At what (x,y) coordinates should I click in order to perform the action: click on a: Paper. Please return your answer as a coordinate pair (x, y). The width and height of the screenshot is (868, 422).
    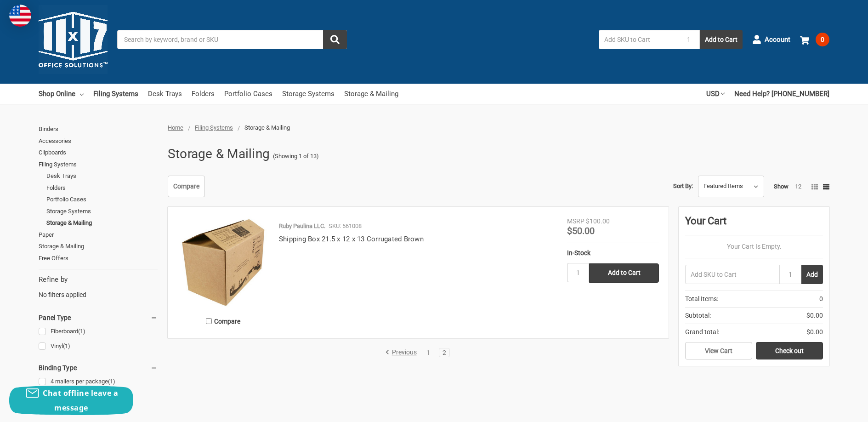
    Looking at the image, I should click on (98, 235).